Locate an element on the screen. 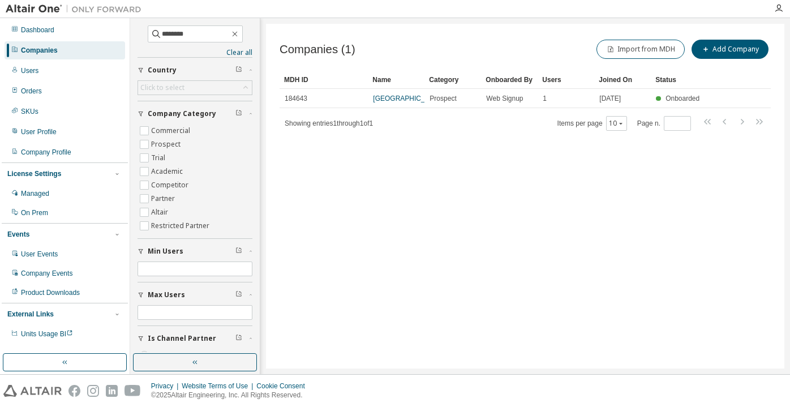  span: Is Channel Partner is located at coordinates (182, 338).